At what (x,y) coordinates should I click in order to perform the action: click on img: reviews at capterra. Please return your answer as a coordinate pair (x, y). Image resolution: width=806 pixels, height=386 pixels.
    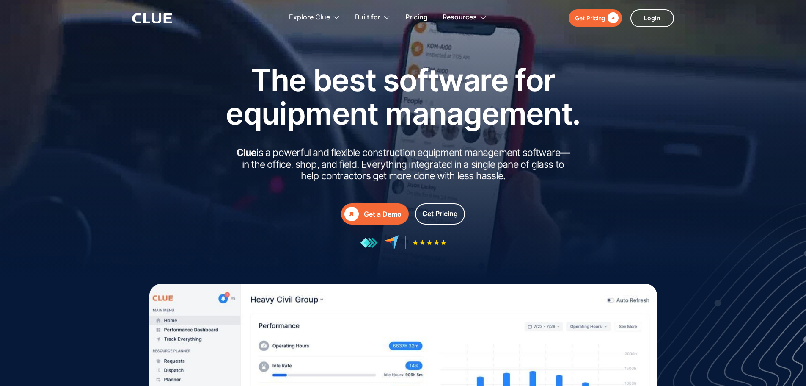
    Looking at the image, I should click on (391, 242).